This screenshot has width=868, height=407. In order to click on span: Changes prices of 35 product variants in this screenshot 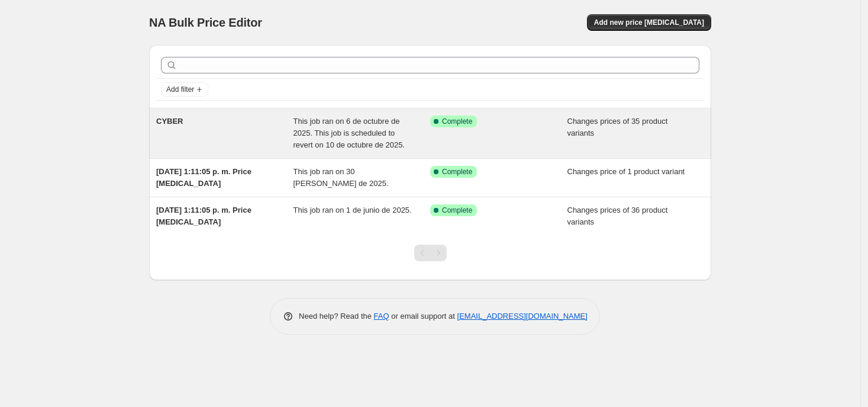, I will do `click(618, 126)`.